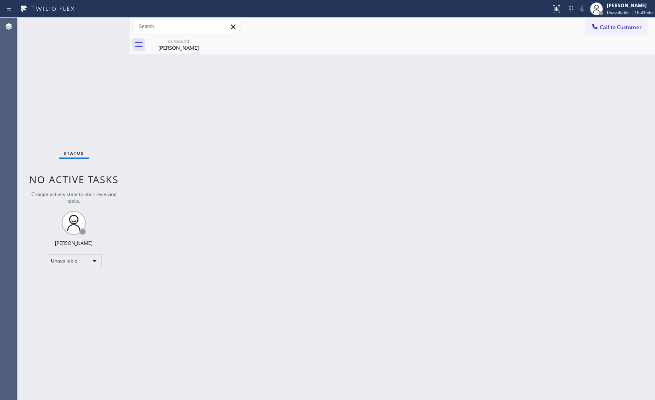  I want to click on input: Search, so click(186, 26).